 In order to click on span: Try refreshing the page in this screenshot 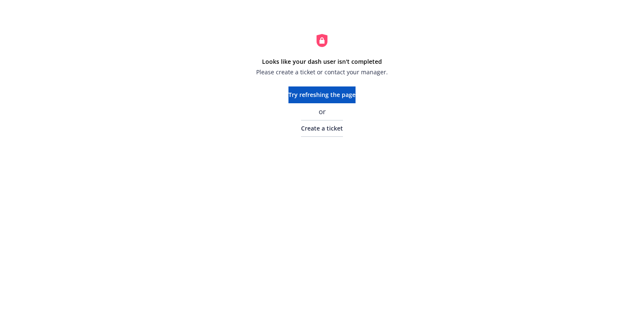, I will do `click(322, 94)`.